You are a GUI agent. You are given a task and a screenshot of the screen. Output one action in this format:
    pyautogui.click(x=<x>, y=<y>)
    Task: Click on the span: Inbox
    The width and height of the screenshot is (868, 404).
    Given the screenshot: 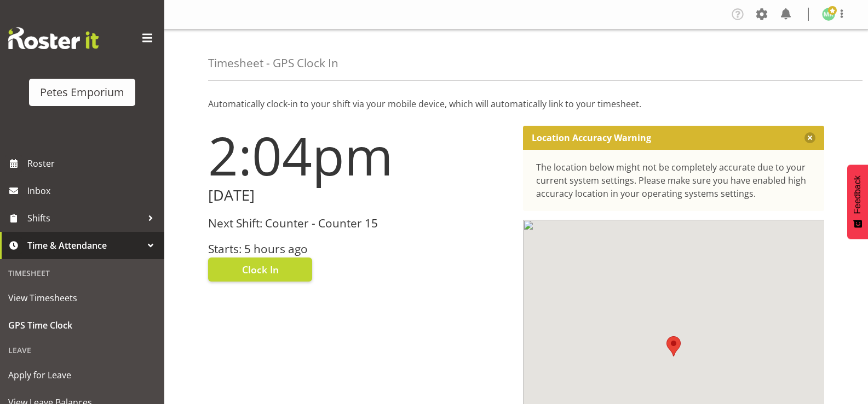 What is the action you would take?
    pyautogui.click(x=93, y=191)
    